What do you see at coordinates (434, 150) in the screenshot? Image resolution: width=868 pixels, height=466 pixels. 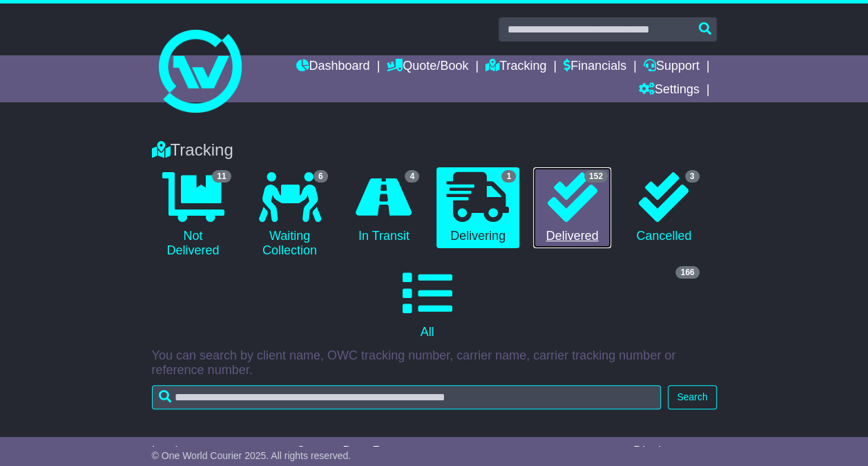 I see `div: Tracking` at bounding box center [434, 150].